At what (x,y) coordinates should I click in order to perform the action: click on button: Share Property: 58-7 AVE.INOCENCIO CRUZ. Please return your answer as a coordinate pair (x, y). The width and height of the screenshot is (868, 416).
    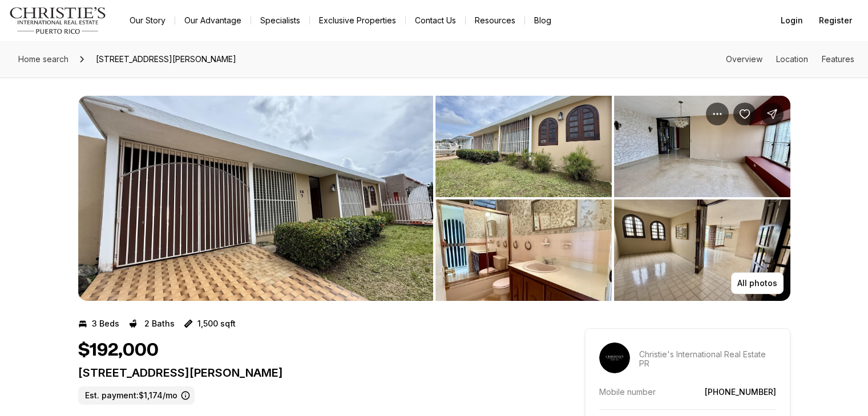
    Looking at the image, I should click on (772, 114).